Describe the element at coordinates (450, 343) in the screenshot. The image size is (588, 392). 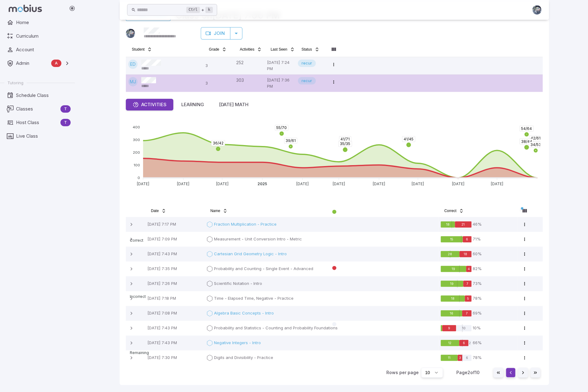
I see `text: 12` at that location.